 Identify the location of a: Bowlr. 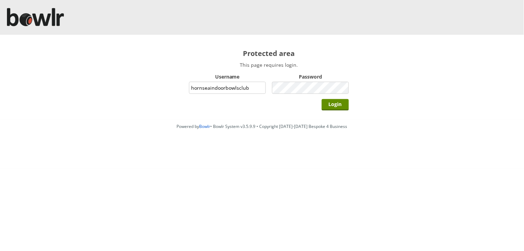
(205, 126).